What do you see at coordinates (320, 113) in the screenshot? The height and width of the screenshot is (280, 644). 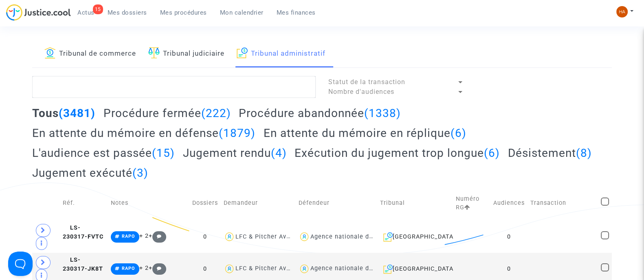 I see `h2: Procédure abandonnée` at bounding box center [320, 113].